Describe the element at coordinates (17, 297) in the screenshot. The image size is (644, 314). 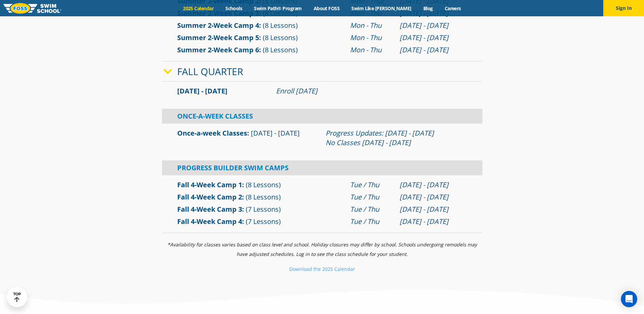
I see `div: TOP` at that location.